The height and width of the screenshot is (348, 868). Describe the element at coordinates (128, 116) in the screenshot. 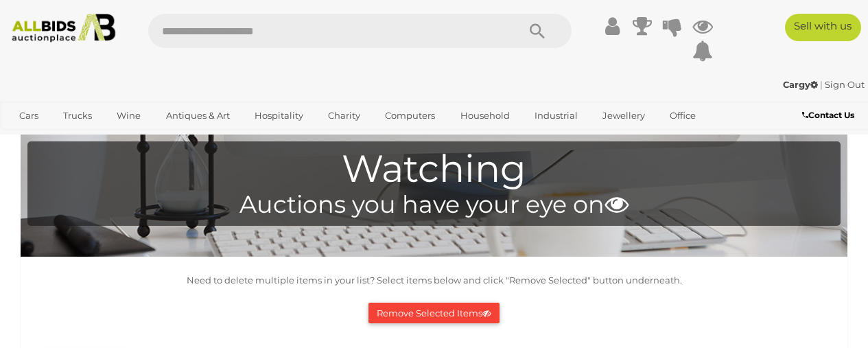

I see `a: Wine` at that location.